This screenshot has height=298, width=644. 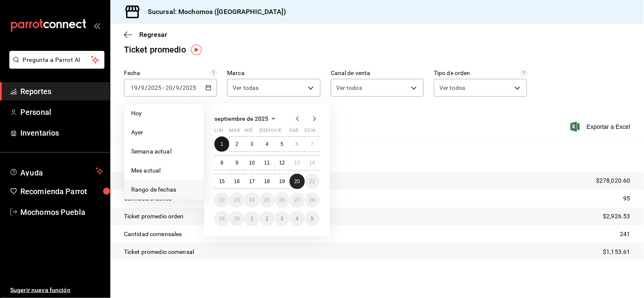 What do you see at coordinates (61, 112) in the screenshot?
I see `span: Personal` at bounding box center [61, 112].